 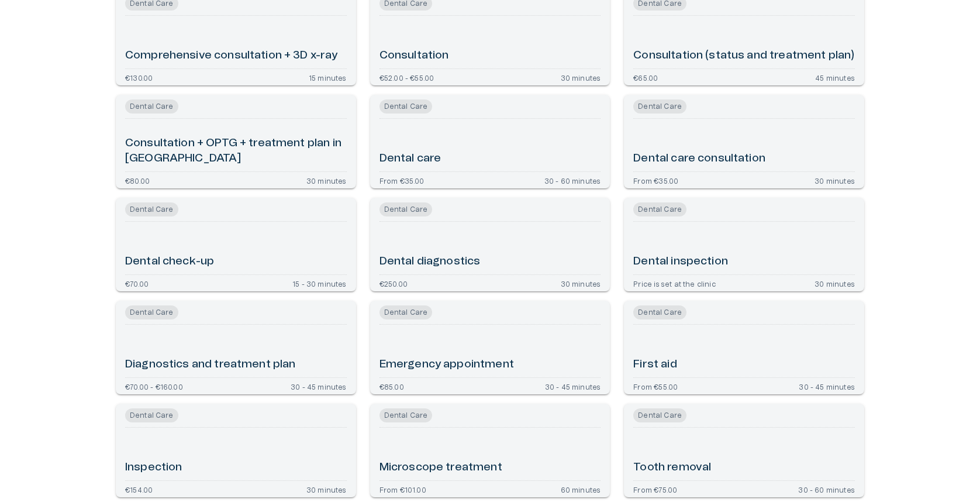 I want to click on h6: Comprehensive consultation + 3D x-ray, so click(x=231, y=56).